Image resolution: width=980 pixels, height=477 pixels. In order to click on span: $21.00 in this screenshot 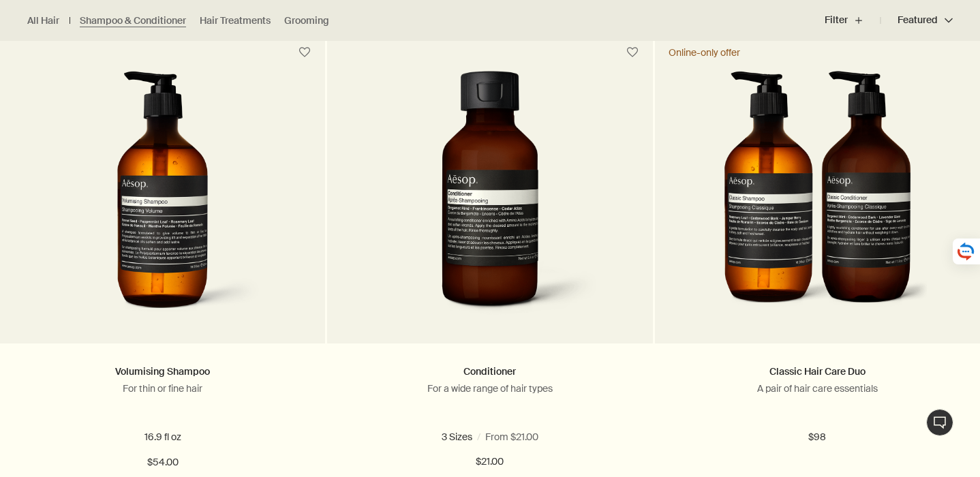, I will do `click(489, 463)`.